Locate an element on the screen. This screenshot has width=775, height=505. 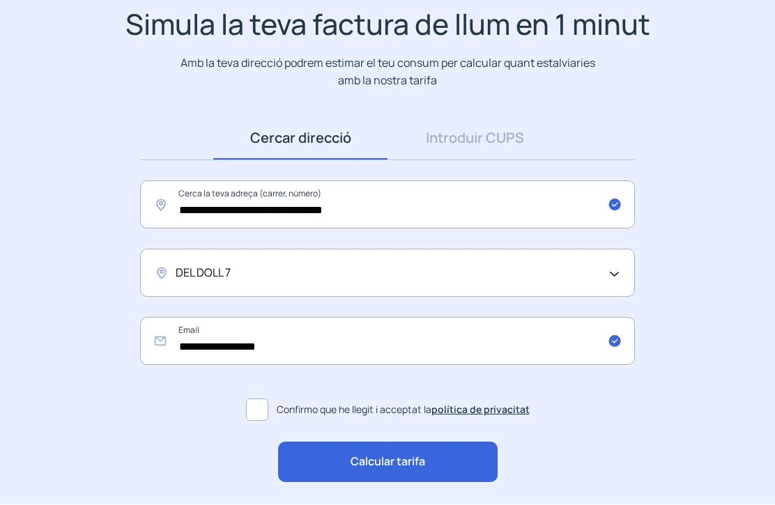
span: DEL DOLL 7 is located at coordinates (203, 274).